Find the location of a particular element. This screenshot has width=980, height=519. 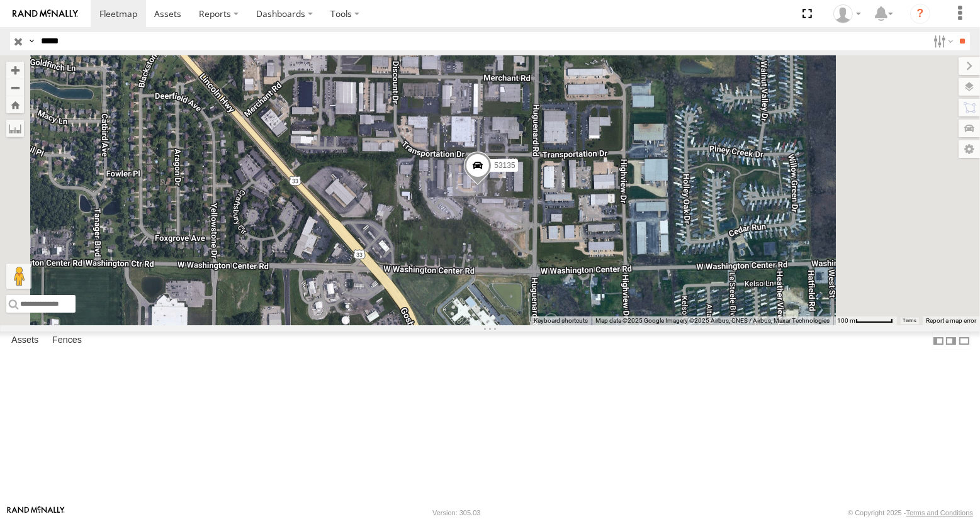

a: Terms and Conditions is located at coordinates (939, 513).